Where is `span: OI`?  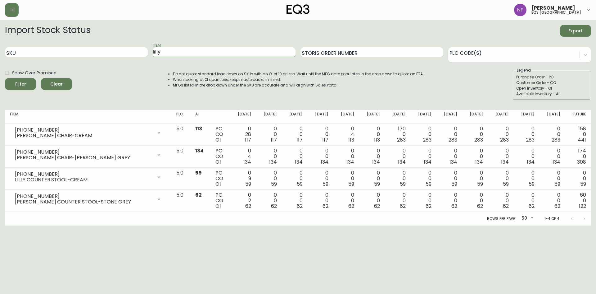 span: OI is located at coordinates (218, 139).